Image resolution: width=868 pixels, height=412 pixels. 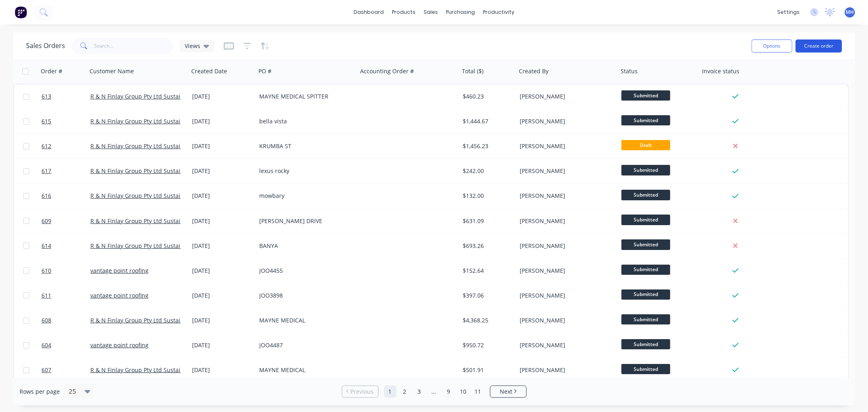 What do you see at coordinates (721, 71) in the screenshot?
I see `div: Invoice status` at bounding box center [721, 71].